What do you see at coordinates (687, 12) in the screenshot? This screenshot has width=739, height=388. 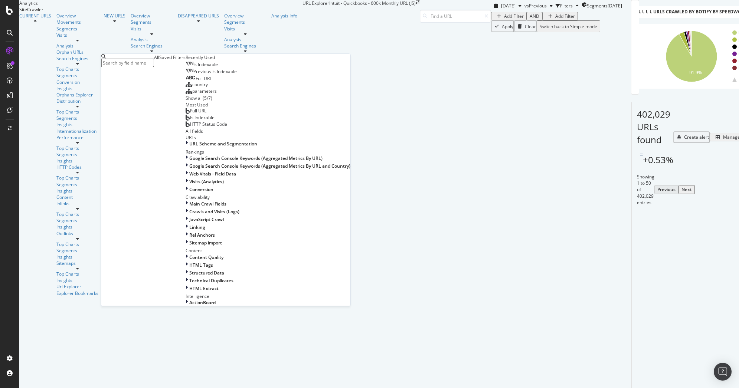 I see `h4: URLs Crawled By Botify By pagetype` at bounding box center [687, 12].